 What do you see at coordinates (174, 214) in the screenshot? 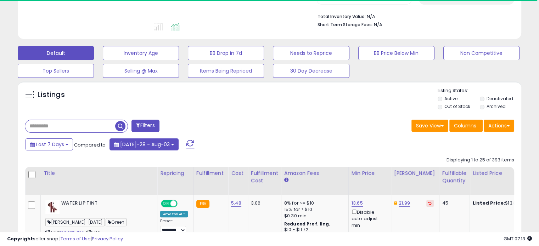
I see `div: Amazon AI *` at bounding box center [174, 214].